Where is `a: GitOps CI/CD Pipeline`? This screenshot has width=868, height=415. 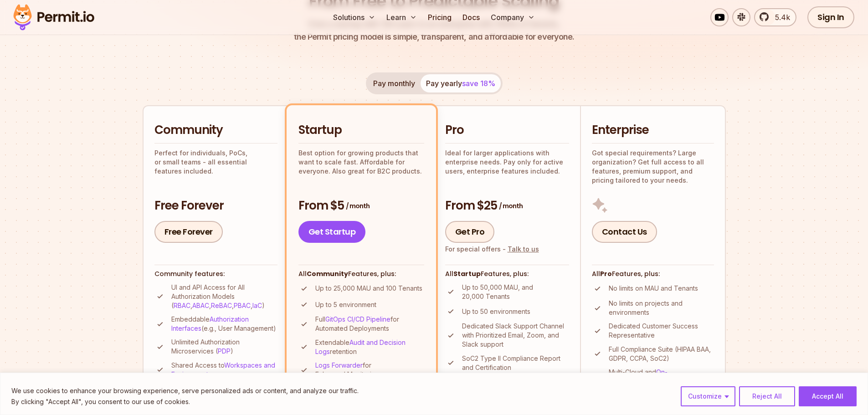 a: GitOps CI/CD Pipeline is located at coordinates (358, 319).